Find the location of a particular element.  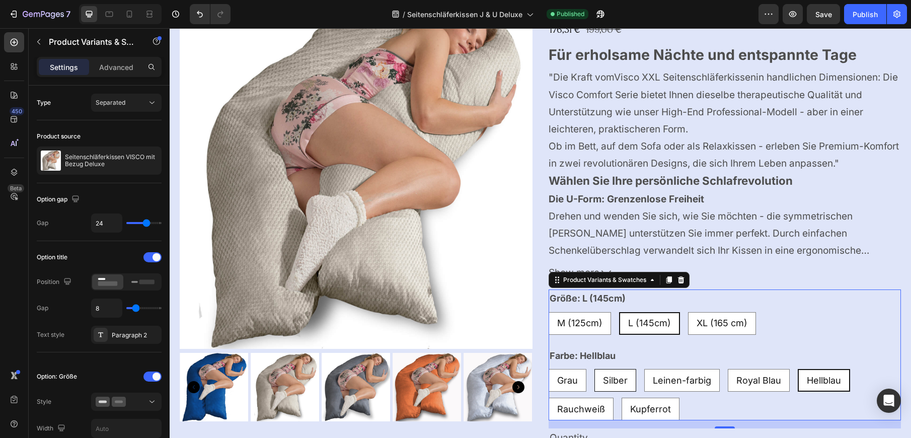

img: product feature img is located at coordinates (51, 161).